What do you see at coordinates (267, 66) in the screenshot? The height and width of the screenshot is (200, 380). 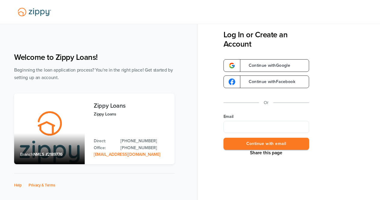 I see `span: Continue with Google` at bounding box center [267, 66].